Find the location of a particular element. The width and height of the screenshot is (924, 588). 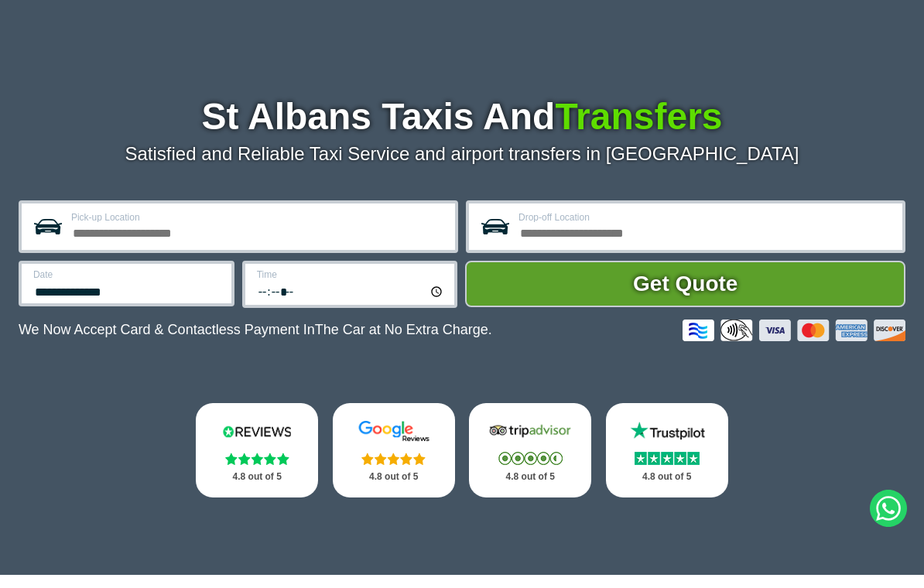

img: Reviews.io is located at coordinates (257, 431).